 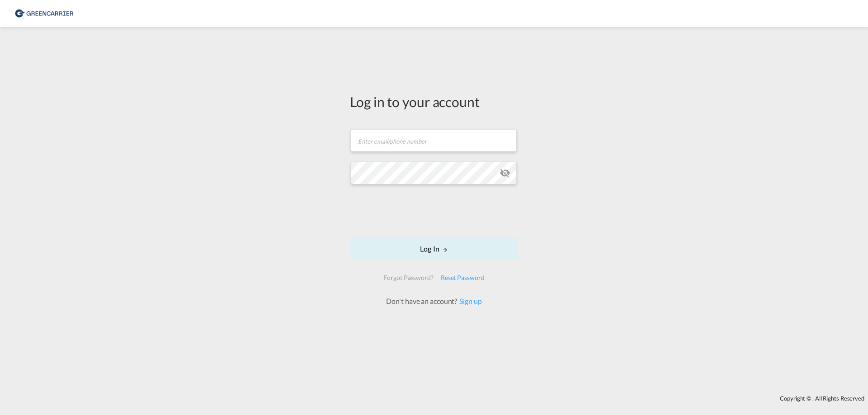 What do you see at coordinates (434, 102) in the screenshot?
I see `div: Log in to your account` at bounding box center [434, 102].